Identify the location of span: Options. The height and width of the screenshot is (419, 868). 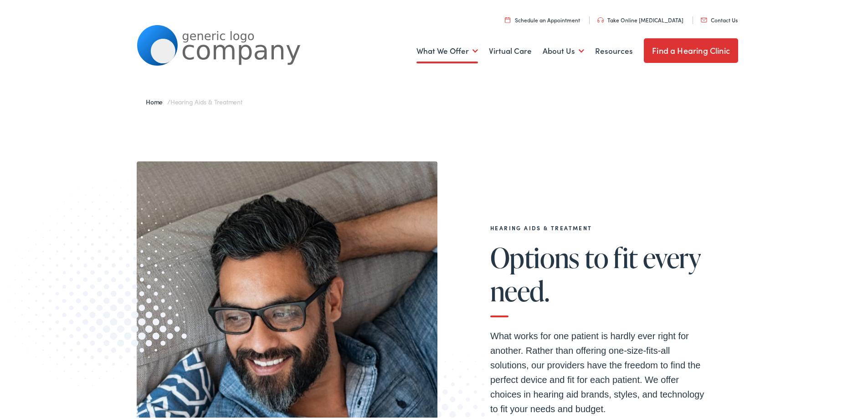
(535, 255).